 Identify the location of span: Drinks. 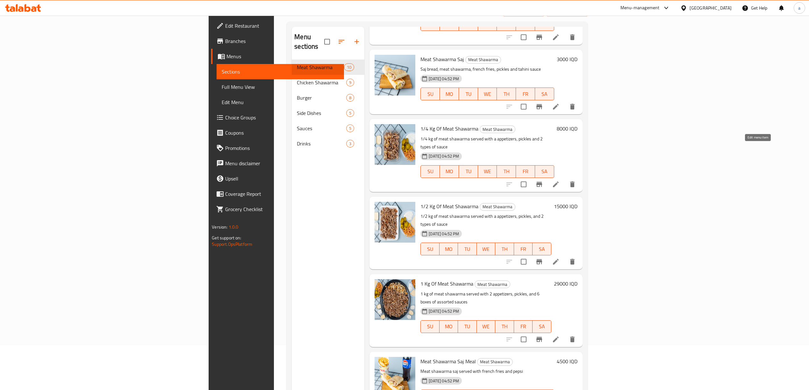
(322, 144).